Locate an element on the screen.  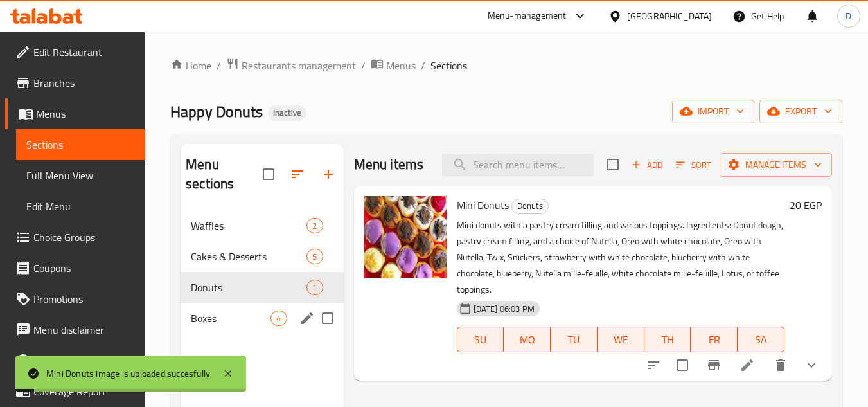
a: Coverage Report is located at coordinates (75, 392).